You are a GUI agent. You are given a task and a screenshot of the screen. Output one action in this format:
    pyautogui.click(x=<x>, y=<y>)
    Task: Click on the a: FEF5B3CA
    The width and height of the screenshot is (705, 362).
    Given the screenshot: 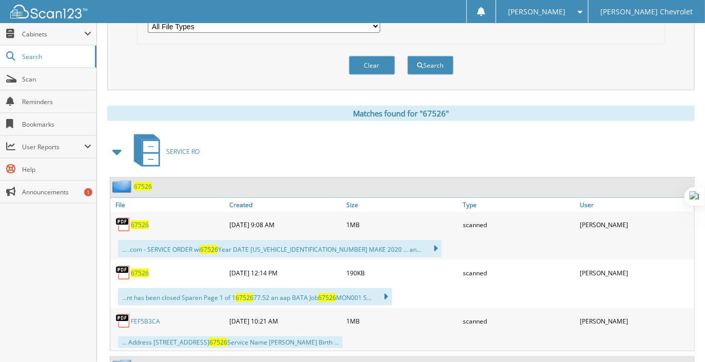 What is the action you would take?
    pyautogui.click(x=145, y=321)
    